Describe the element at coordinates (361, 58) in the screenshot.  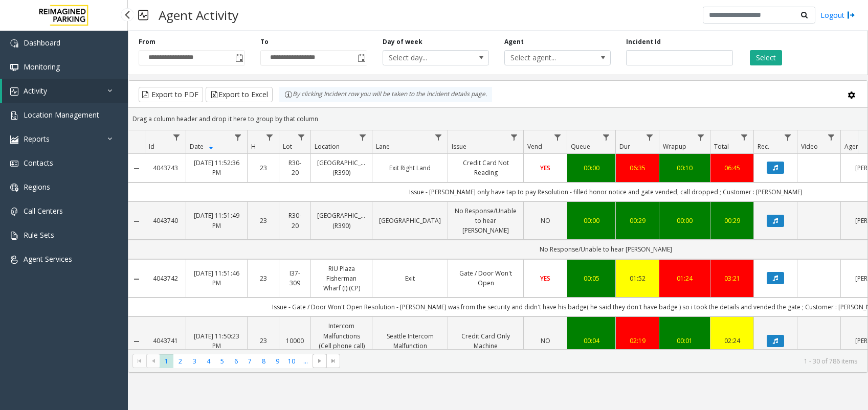
I see `span: Toggle popup` at that location.